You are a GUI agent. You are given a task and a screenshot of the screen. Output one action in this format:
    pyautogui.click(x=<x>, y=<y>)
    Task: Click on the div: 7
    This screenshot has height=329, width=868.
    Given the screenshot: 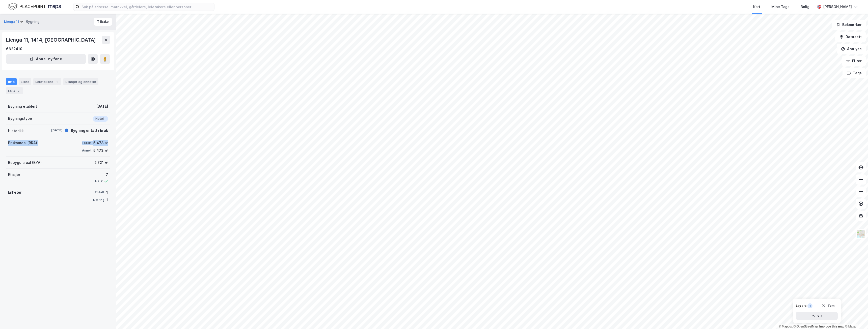 What is the action you would take?
    pyautogui.click(x=102, y=175)
    